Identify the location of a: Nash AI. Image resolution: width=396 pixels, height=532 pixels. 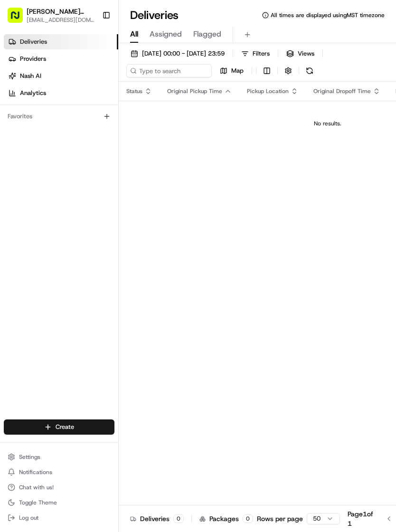
(61, 76).